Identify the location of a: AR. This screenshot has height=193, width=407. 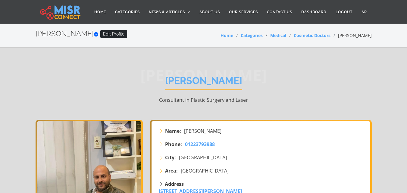
(364, 12).